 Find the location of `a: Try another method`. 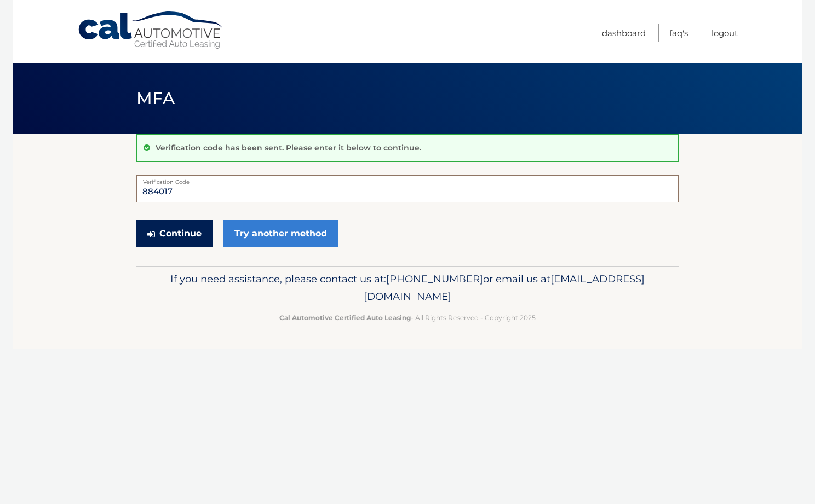

a: Try another method is located at coordinates (281, 234).